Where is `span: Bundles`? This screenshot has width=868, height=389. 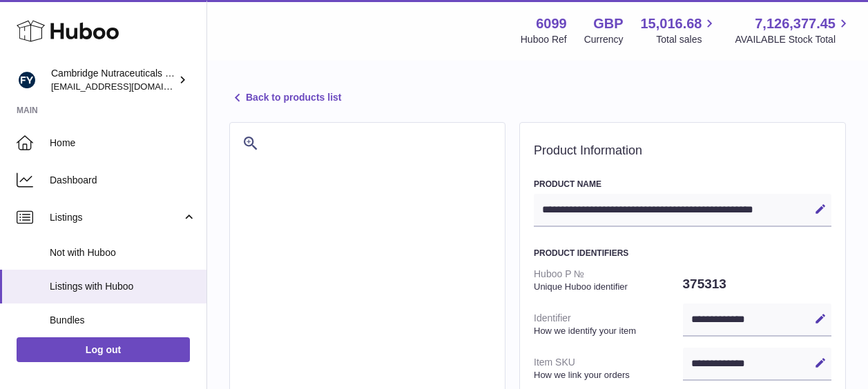
span: Bundles is located at coordinates (123, 320).